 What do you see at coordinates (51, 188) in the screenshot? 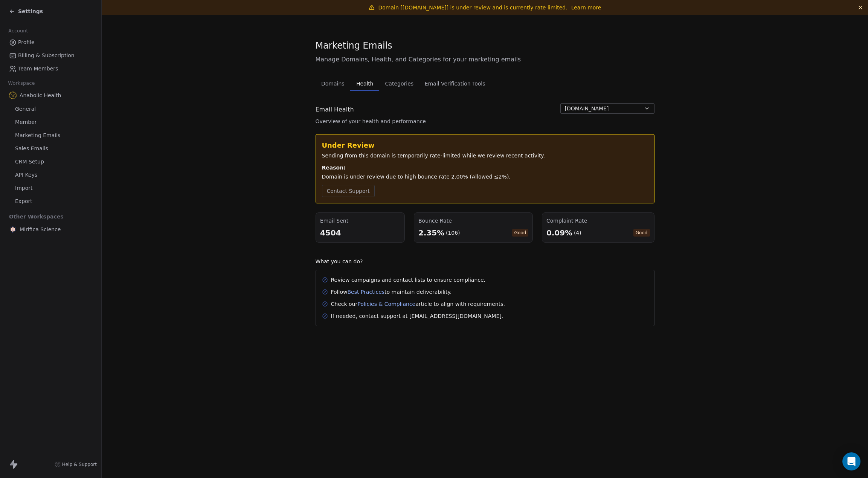
I see `a: Import` at bounding box center [51, 188].